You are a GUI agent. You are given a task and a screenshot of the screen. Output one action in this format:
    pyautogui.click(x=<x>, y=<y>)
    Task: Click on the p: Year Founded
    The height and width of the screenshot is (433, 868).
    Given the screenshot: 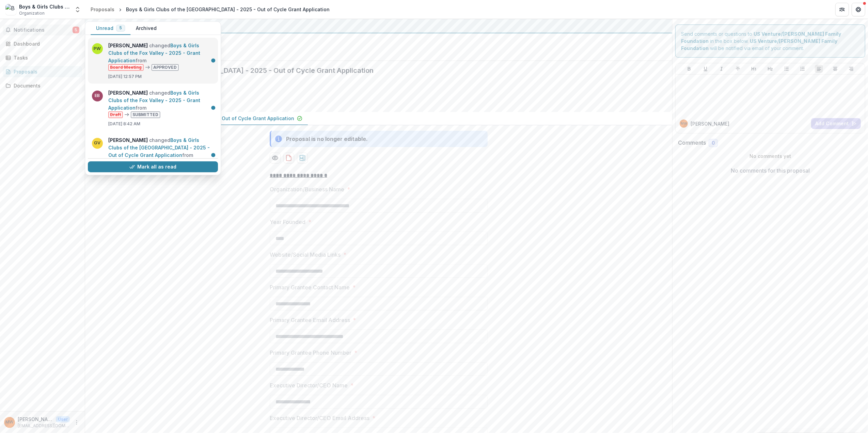 What is the action you would take?
    pyautogui.click(x=287, y=222)
    